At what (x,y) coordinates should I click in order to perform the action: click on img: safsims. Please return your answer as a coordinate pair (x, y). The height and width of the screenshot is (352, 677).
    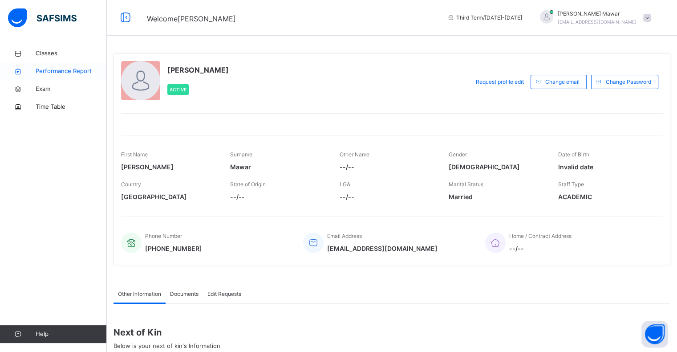
    Looking at the image, I should click on (42, 18).